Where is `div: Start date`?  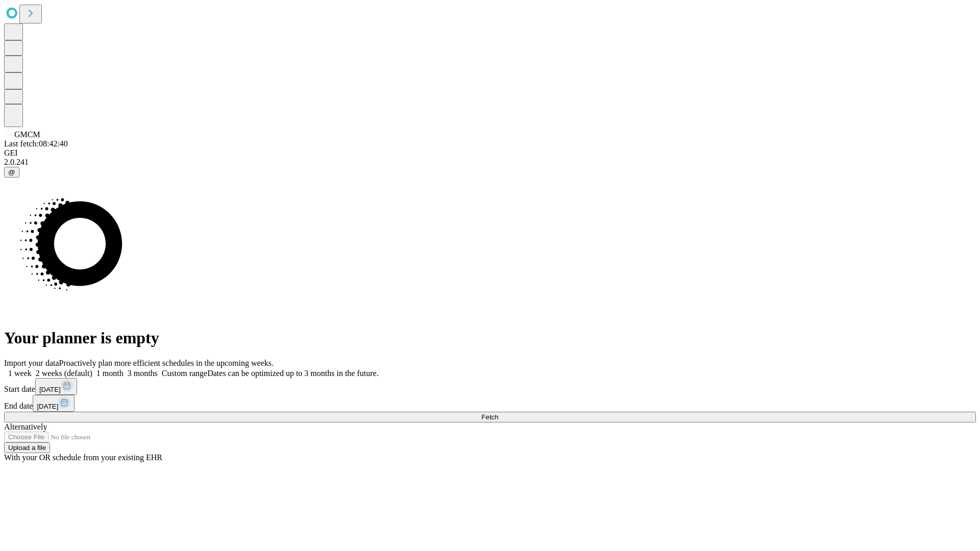
div: Start date is located at coordinates (490, 387).